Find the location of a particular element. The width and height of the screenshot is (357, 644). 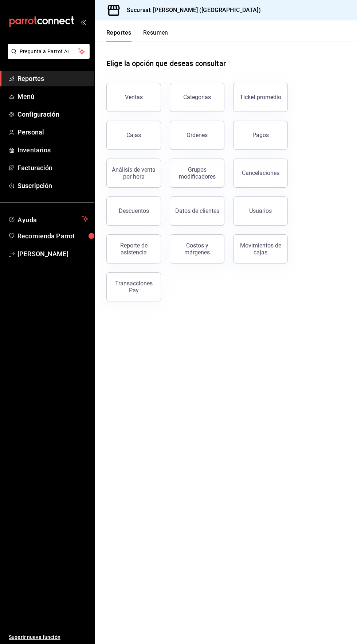

button: Pagos is located at coordinates (261, 135).